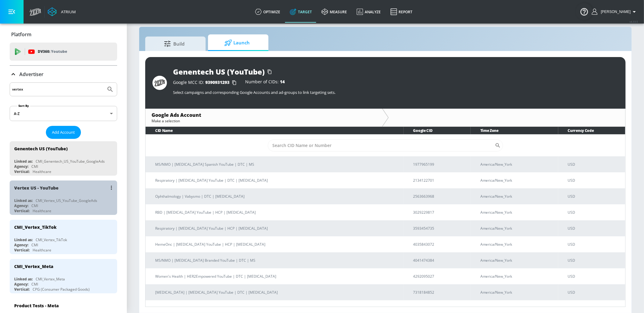  Describe the element at coordinates (334, 12) in the screenshot. I see `a: measure` at that location.